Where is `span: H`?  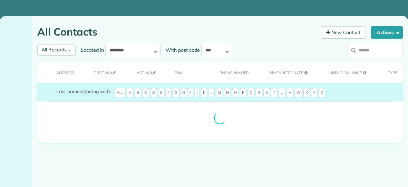
span: H is located at coordinates (184, 93).